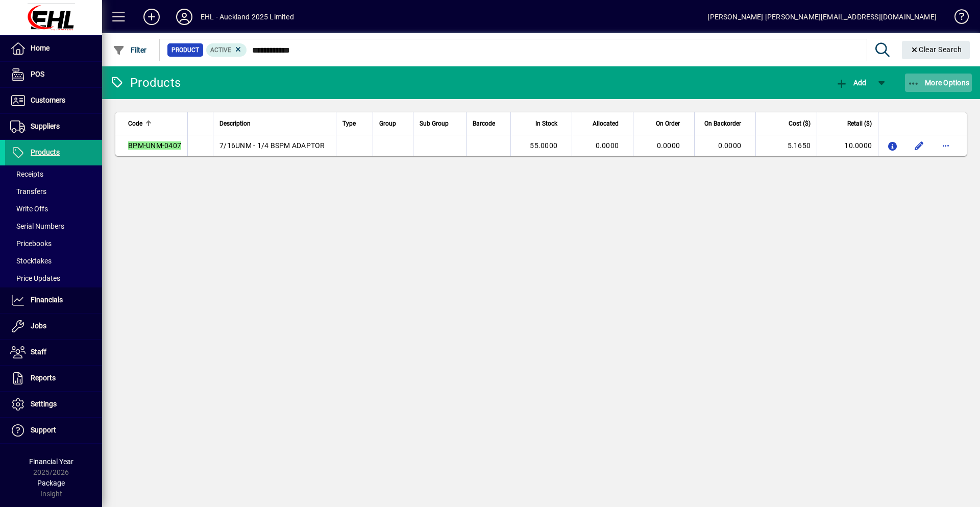 Image resolution: width=980 pixels, height=507 pixels. What do you see at coordinates (129, 50) in the screenshot?
I see `button: Filter` at bounding box center [129, 50].